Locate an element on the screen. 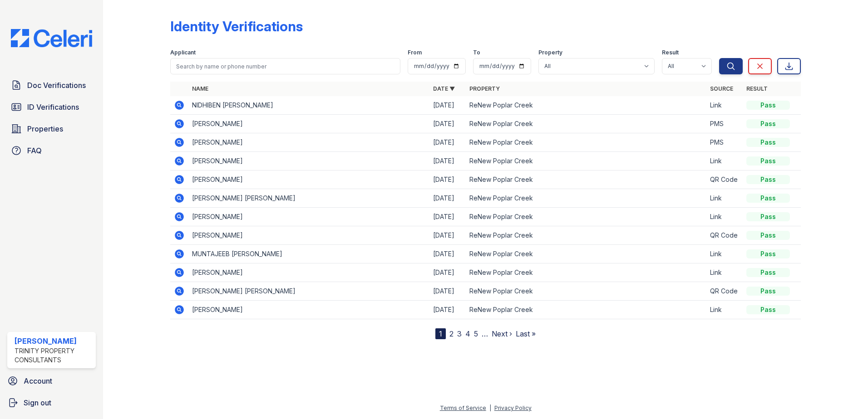 The height and width of the screenshot is (419, 868). a: Property is located at coordinates (485, 88).